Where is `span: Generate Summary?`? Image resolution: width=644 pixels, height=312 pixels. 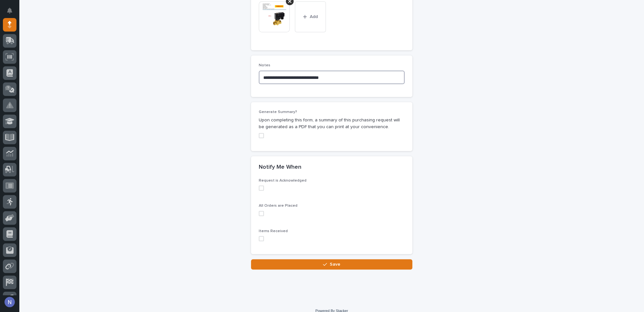 span: Generate Summary? is located at coordinates (277, 112).